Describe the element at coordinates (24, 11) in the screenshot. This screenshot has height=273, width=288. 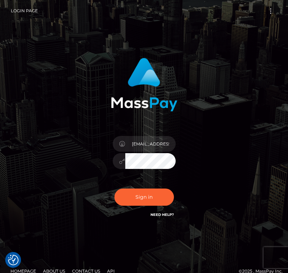
I see `a: Login Page` at that location.